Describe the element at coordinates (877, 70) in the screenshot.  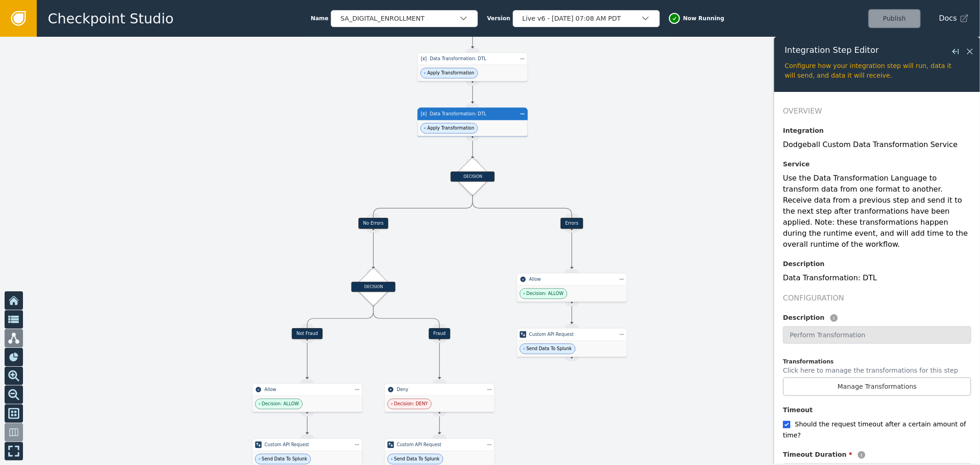
I see `div: Configure how your integration step will run, data it will send, and data it will receive.` at that location.